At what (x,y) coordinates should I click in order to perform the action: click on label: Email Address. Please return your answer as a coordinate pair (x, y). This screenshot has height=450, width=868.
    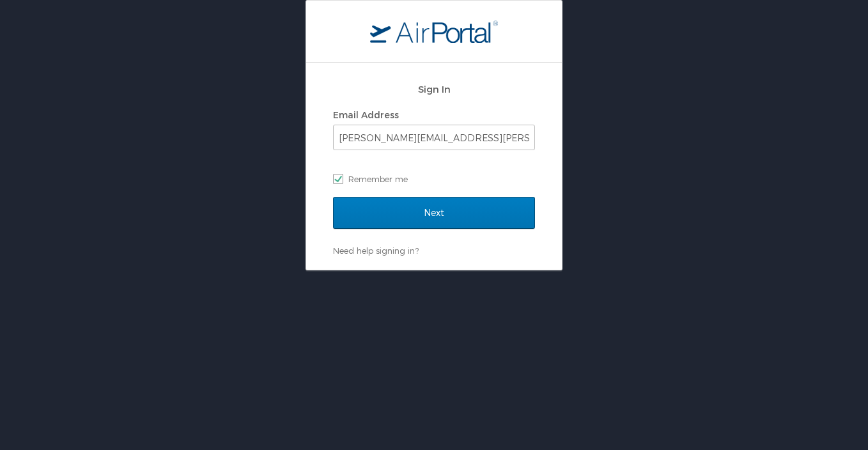
    Looking at the image, I should click on (366, 114).